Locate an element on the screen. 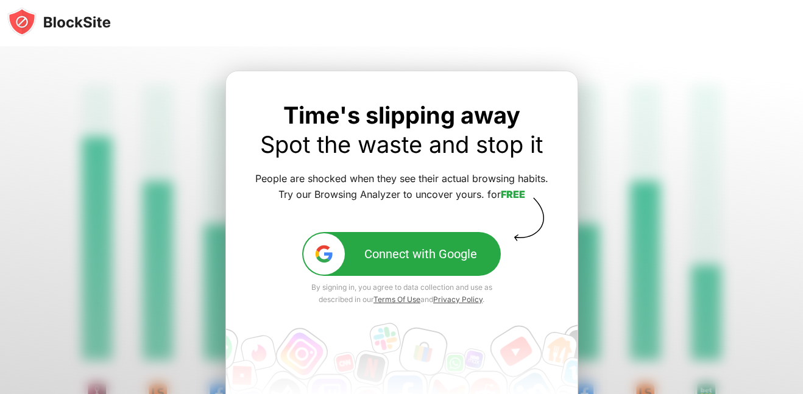 The height and width of the screenshot is (394, 803). a: Terms Of Use is located at coordinates (397, 299).